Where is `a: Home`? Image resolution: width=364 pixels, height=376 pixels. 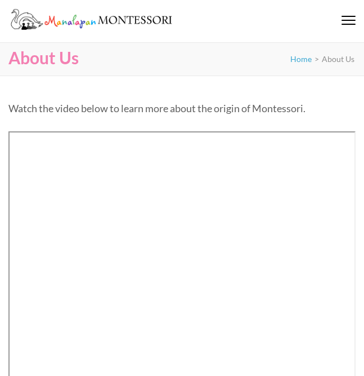
a: Home is located at coordinates (301, 59).